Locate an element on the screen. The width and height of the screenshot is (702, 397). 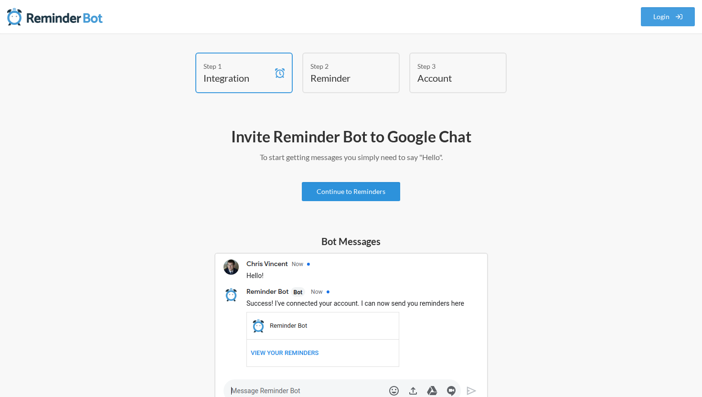
div: Step 2 is located at coordinates (344, 66).